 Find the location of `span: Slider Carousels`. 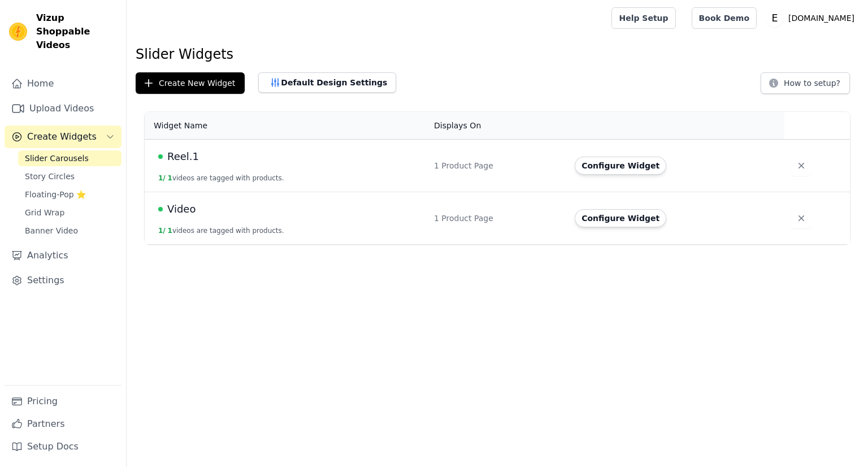

span: Slider Carousels is located at coordinates (57, 158).